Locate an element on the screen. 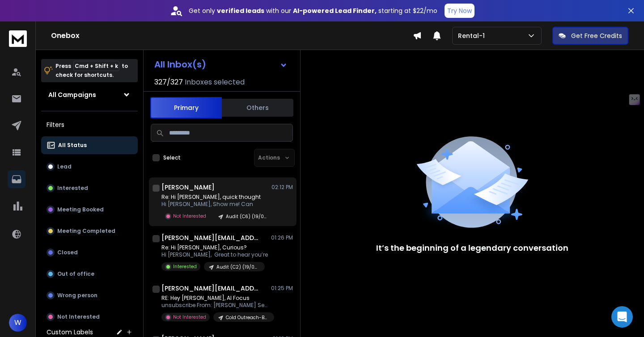  button: Meeting Completed is located at coordinates (90, 231).